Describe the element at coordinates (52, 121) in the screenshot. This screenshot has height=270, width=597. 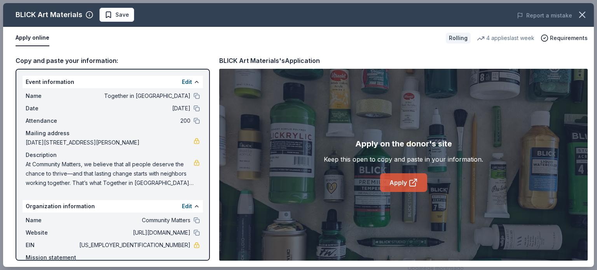
I see `span: Attendance` at that location.